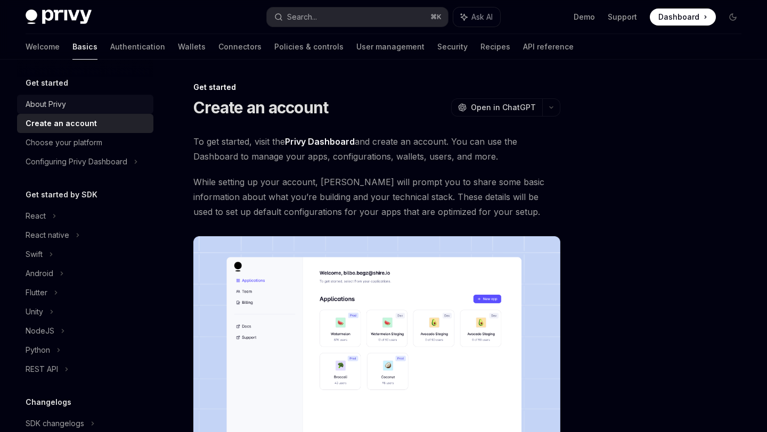 The width and height of the screenshot is (767, 432). I want to click on div: SDK changelogs, so click(55, 424).